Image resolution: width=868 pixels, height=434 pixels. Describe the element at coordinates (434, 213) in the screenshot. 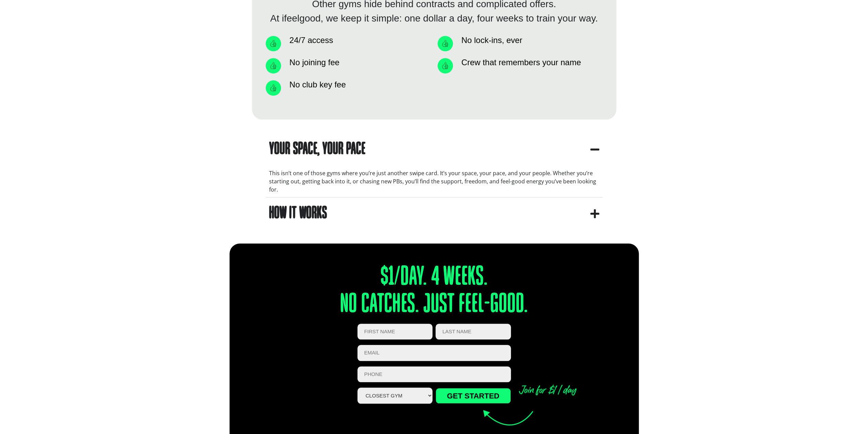

I see `summary: How It Works` at that location.